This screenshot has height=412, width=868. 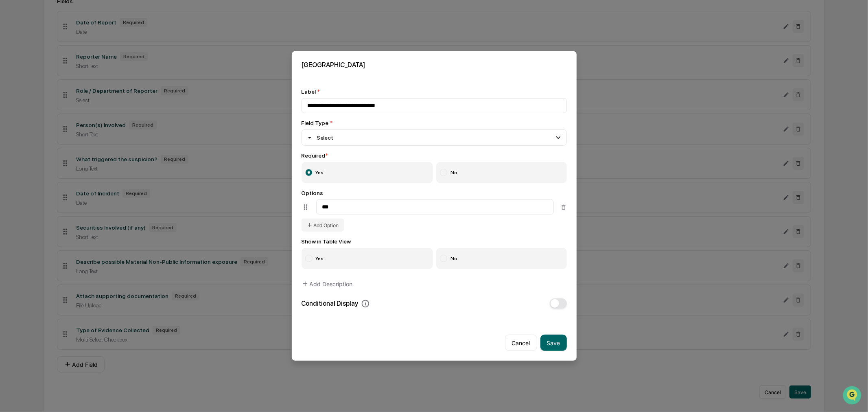 I want to click on button: Start new chat, so click(x=143, y=255).